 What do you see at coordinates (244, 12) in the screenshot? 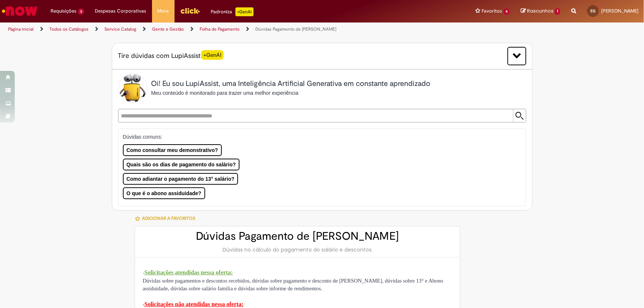
I see `p: +GenAi` at bounding box center [244, 12].